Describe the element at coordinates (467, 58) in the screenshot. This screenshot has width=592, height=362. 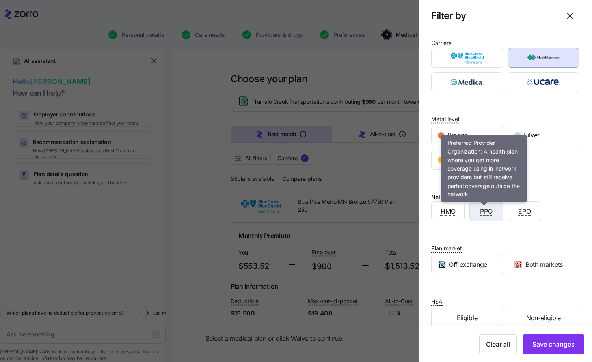
I see `img: BlueCross BlueShield of Minnesota` at that location.